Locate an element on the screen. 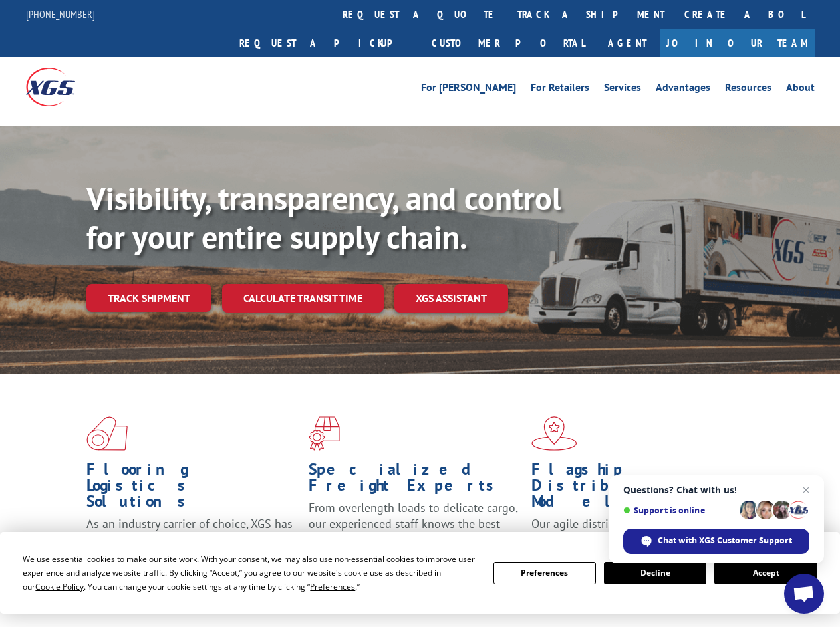 The image size is (840, 627). span: As an industry carrier of choice, XGS has brought innovation and dedication to flooring logistics... is located at coordinates (190, 539).